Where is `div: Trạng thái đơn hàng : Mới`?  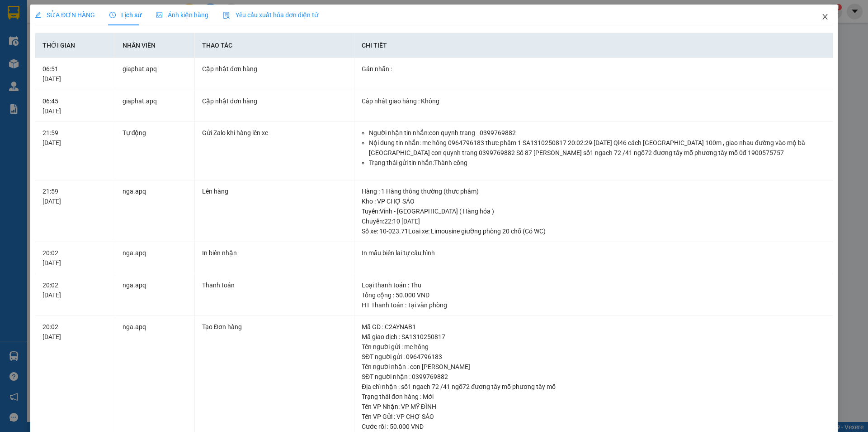
div: Trạng thái đơn hàng : Mới is located at coordinates (593, 396).